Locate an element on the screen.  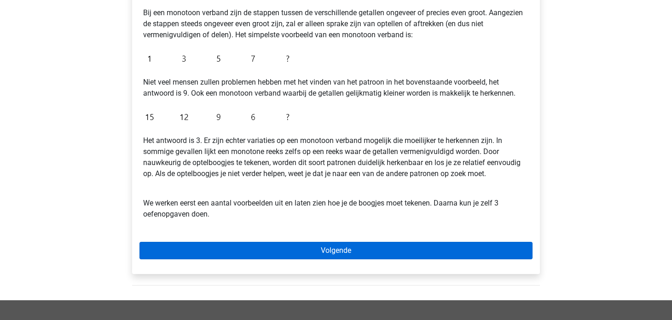
p: We werken eerst een aantal voorbeelden uit en laten zien hoe je de boogjes moet tekenen. Daarna k... is located at coordinates (336, 203).